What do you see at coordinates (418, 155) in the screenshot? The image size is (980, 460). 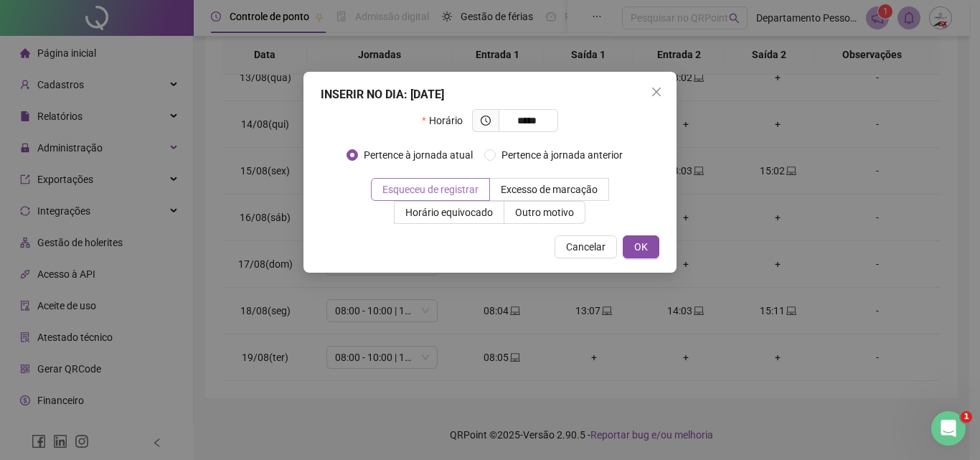 I see `span: Pertence à jornada atual` at bounding box center [418, 155].